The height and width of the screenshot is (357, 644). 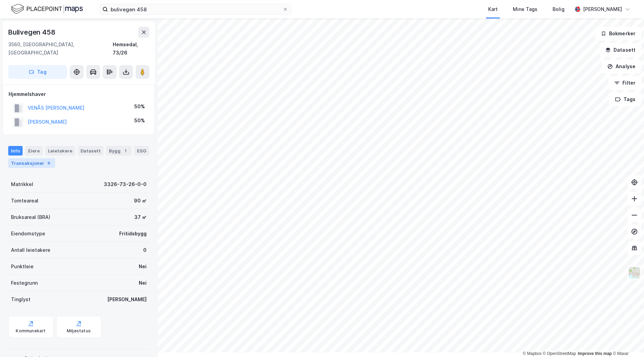 What do you see at coordinates (38, 72) in the screenshot?
I see `button: Tag` at bounding box center [38, 72].